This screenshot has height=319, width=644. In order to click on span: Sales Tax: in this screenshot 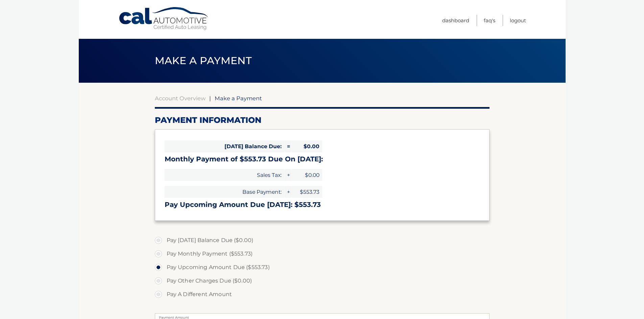, I will do `click(225, 175)`.